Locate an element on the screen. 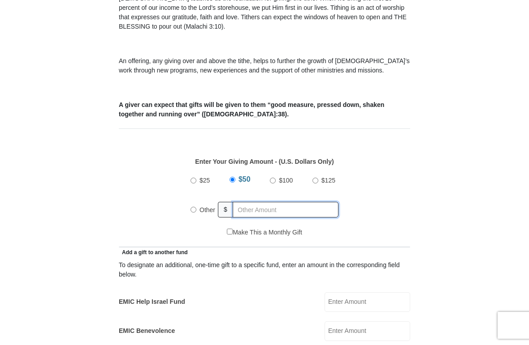 Image resolution: width=529 pixels, height=345 pixels. input: Make This a Monthly Gift is located at coordinates (229, 232).